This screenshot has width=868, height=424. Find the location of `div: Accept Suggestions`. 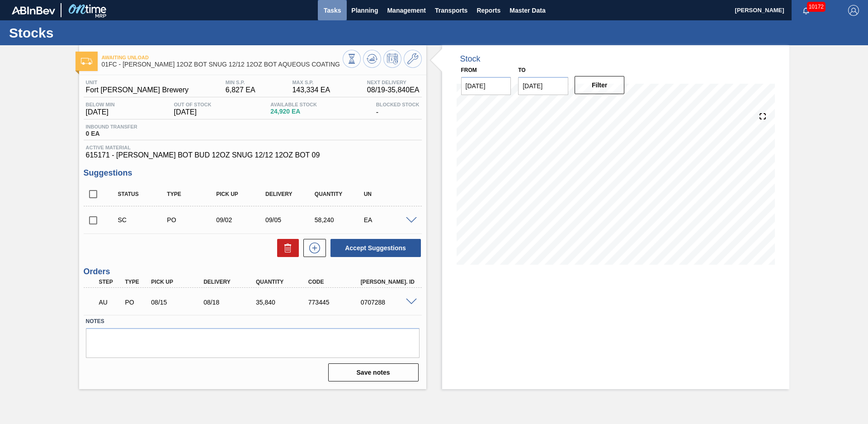

div: Accept Suggestions is located at coordinates (374, 248).